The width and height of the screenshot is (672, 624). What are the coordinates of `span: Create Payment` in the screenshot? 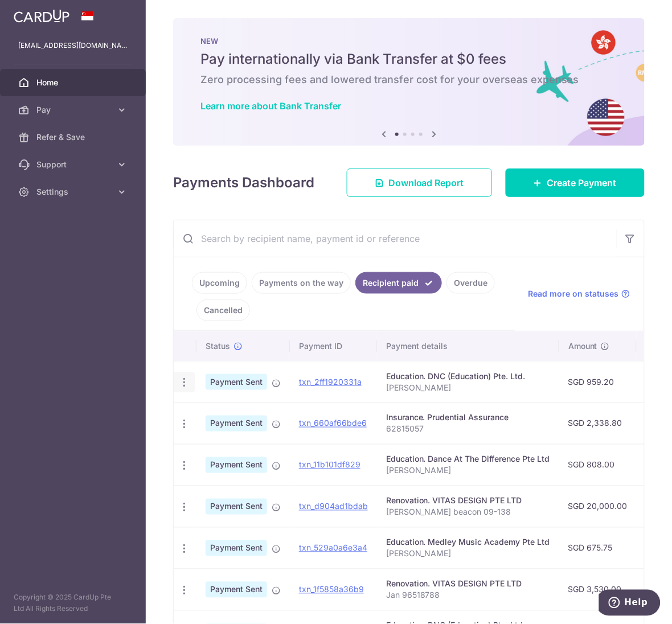 It's located at (582, 182).